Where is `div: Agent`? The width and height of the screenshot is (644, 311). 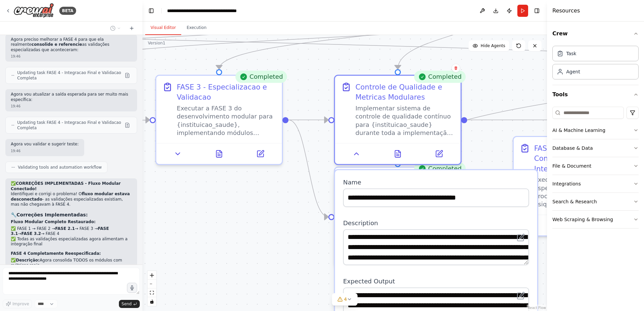
div: Agent is located at coordinates (573, 72).